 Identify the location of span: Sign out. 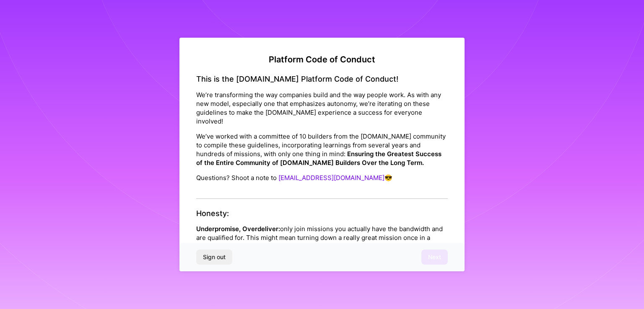
(214, 257).